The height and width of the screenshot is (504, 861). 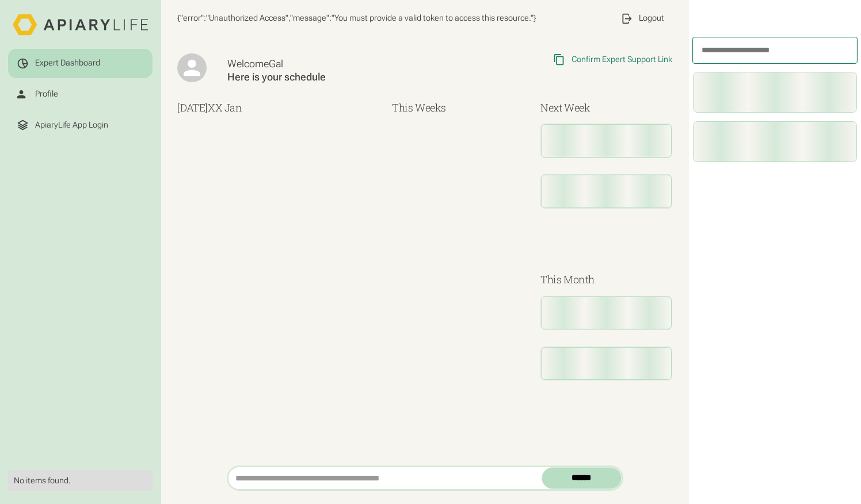 What do you see at coordinates (606, 280) in the screenshot?
I see `h3: This Month` at bounding box center [606, 280].